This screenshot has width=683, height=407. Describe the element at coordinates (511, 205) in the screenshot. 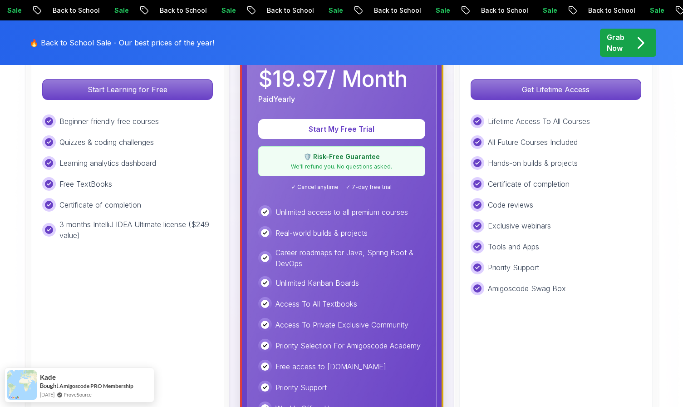

I see `p: Code reviews` at that location.